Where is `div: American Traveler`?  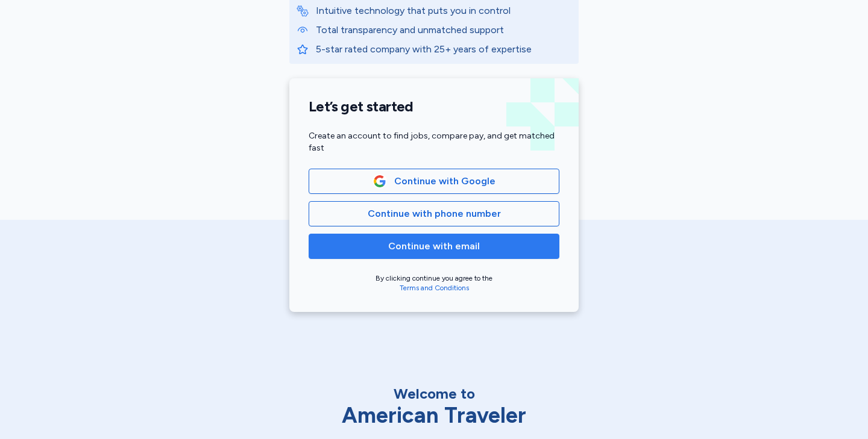 div: American Traveler is located at coordinates (434, 415).